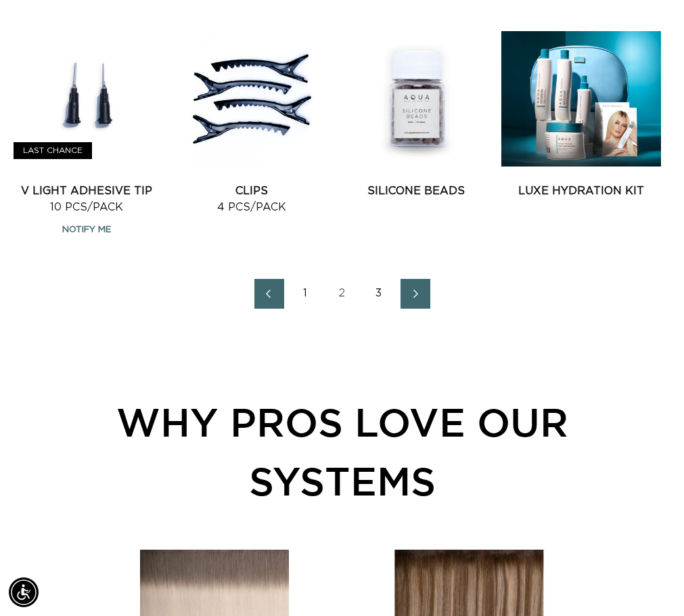  What do you see at coordinates (650, 584) in the screenshot?
I see `div: Chat Widget` at bounding box center [650, 584].